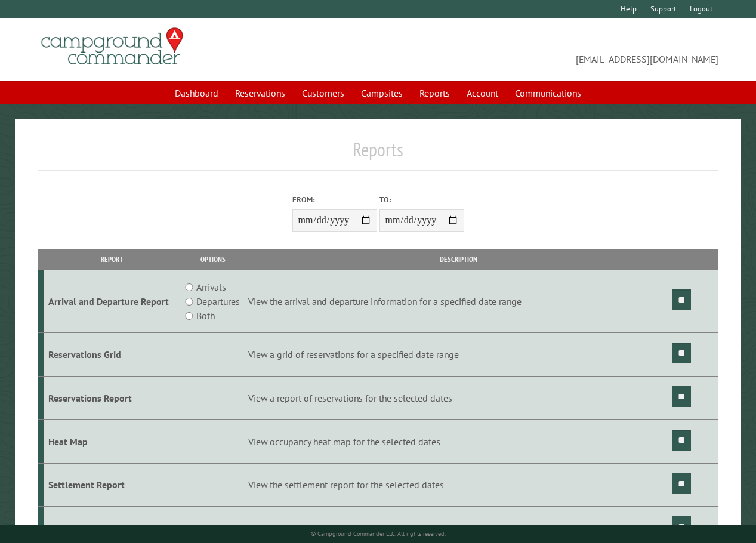 The height and width of the screenshot is (543, 756). What do you see at coordinates (112, 485) in the screenshot?
I see `td: Settlement Report` at bounding box center [112, 485].